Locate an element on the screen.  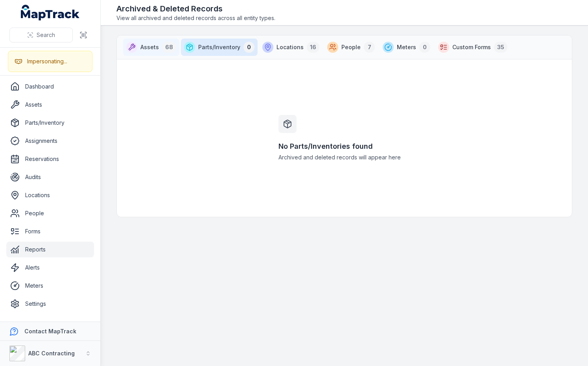
button: Search is located at coordinates (41, 35).